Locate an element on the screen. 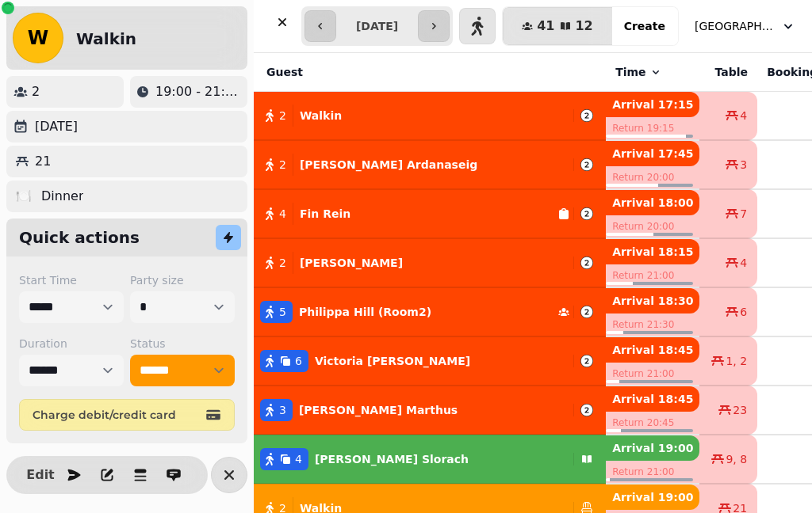 This screenshot has width=812, height=513. span: Charge debit/credit card is located at coordinates (117, 415).